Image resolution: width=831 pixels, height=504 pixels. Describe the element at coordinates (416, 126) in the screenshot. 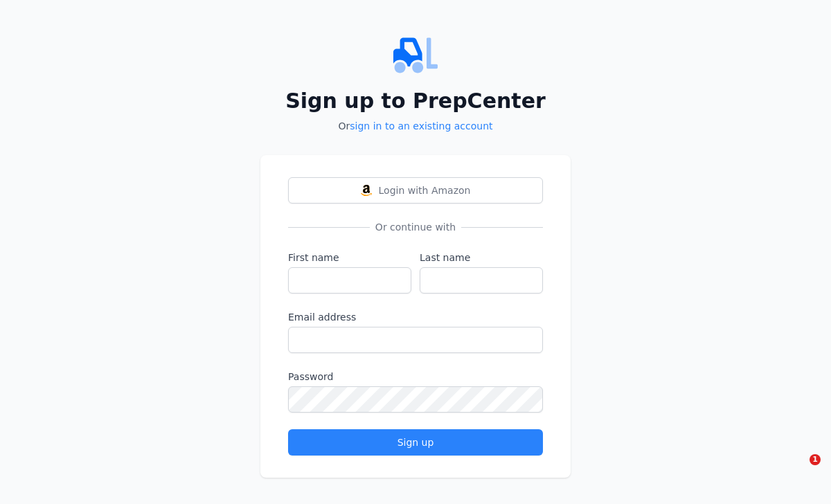

I see `p: Or` at that location.